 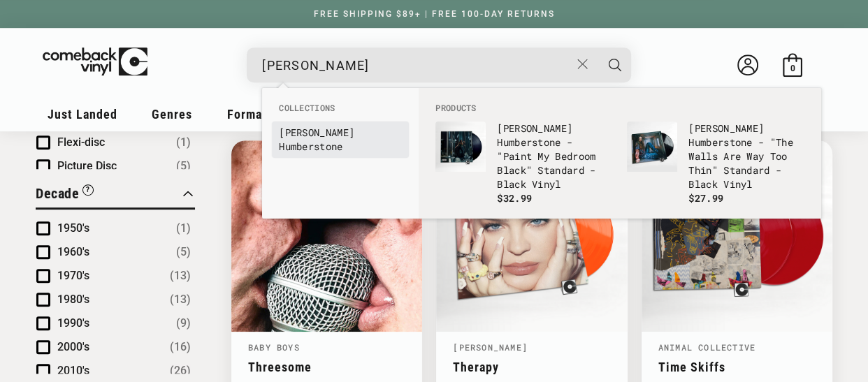 What do you see at coordinates (183, 324) in the screenshot?
I see `span: Number of products: (9)` at bounding box center [183, 324].